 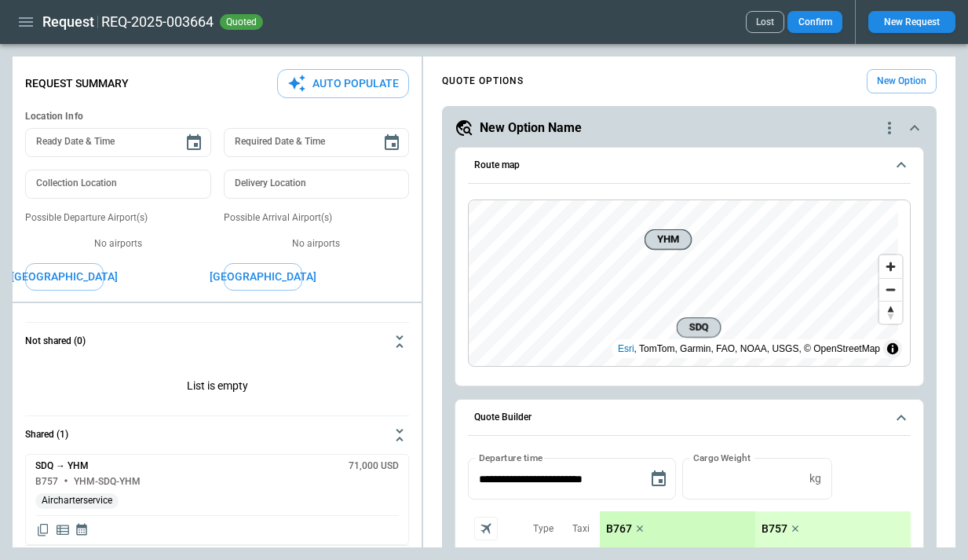 What do you see at coordinates (46, 434) in the screenshot?
I see `h6: Shared (1)` at bounding box center [46, 434].